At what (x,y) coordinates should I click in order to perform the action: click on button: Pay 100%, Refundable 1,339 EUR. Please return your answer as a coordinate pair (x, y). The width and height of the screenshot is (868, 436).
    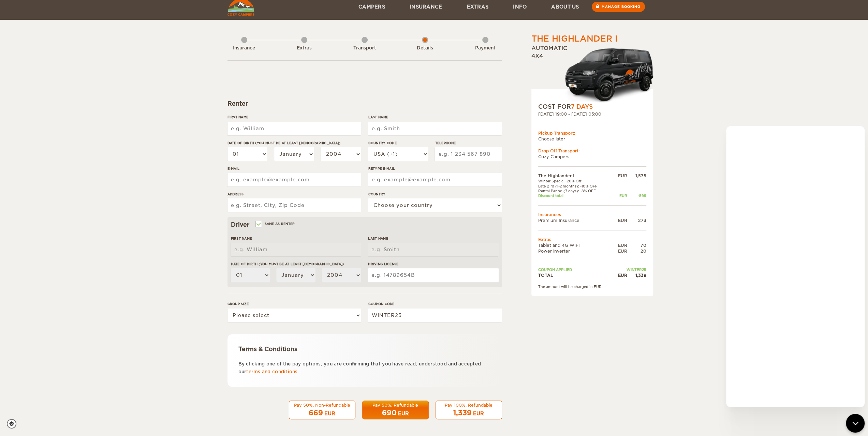
    Looking at the image, I should click on (468, 410).